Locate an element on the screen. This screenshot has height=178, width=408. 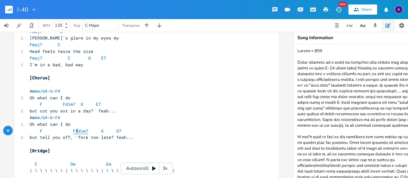
span: but tell you off, 'fore too late? Yeah... is located at coordinates (82, 137).